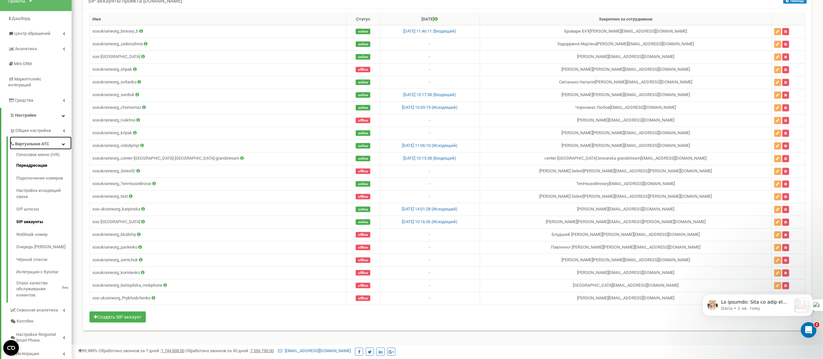 The width and height of the screenshot is (823, 359). I want to click on a: Чёрный список, so click(44, 259).